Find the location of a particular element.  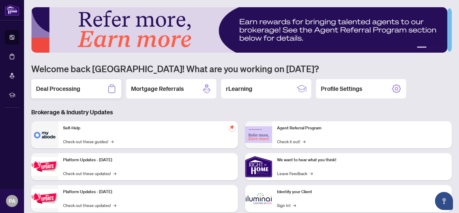

span: pushpin is located at coordinates (232, 127).